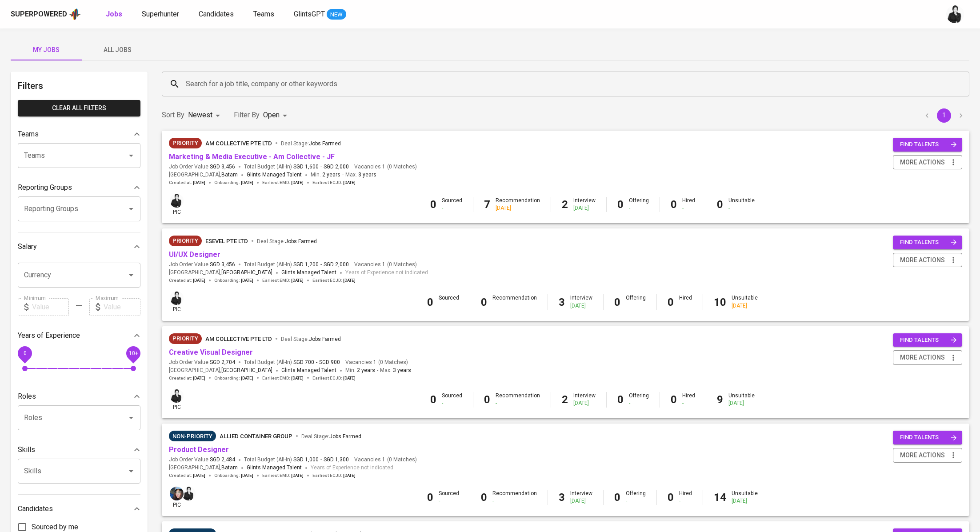  Describe the element at coordinates (928, 358) in the screenshot. I see `button: more actions` at that location.